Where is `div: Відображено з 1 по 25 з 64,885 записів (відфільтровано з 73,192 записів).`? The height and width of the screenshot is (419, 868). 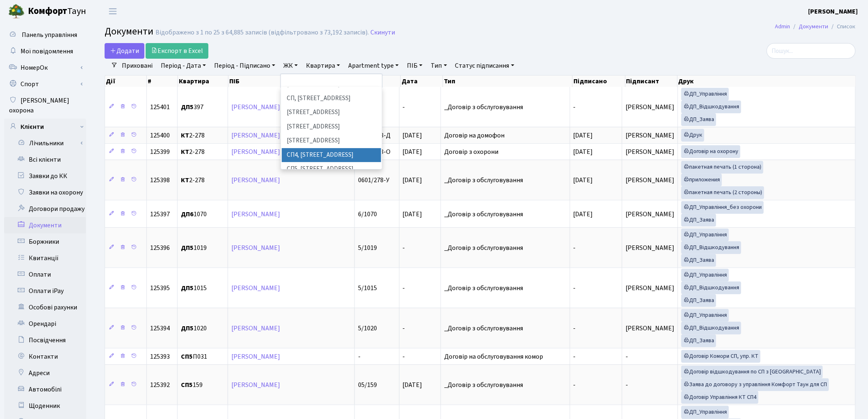
div: Відображено з 1 по 25 з 64,885 записів (відфільтровано з 73,192 записів). is located at coordinates (262, 33).